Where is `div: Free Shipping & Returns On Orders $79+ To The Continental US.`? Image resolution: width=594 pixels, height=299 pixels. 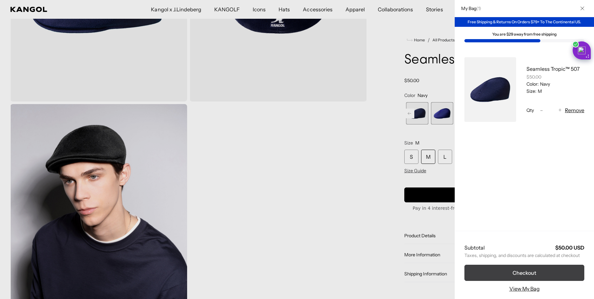 div: Free Shipping & Returns On Orders $79+ To The Continental US. is located at coordinates (524, 22).